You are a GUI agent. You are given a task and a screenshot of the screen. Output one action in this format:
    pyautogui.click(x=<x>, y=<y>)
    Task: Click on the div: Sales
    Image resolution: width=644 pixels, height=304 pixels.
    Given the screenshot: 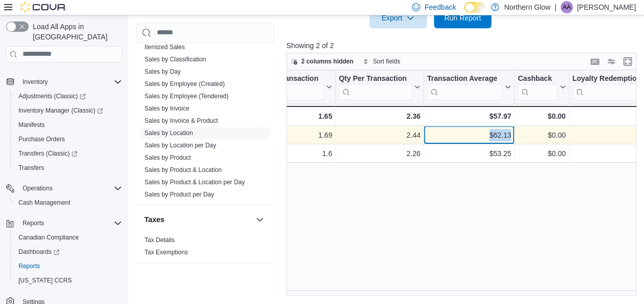 What is the action you would take?
    pyautogui.click(x=205, y=116)
    